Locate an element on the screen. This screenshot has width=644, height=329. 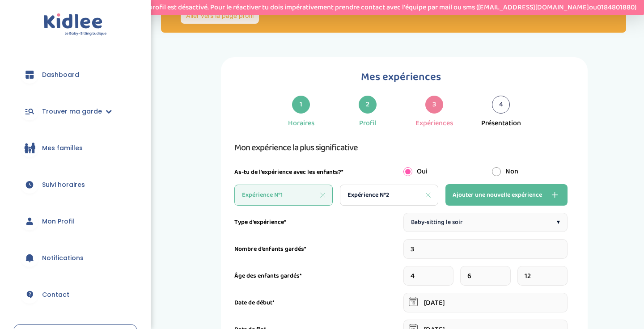
label: Âge des enfants gardés* is located at coordinates (268, 276).